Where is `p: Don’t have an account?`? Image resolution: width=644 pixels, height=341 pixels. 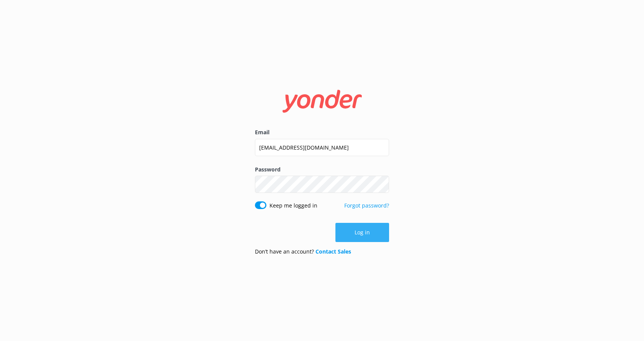
p: Don’t have an account? is located at coordinates (303, 252).